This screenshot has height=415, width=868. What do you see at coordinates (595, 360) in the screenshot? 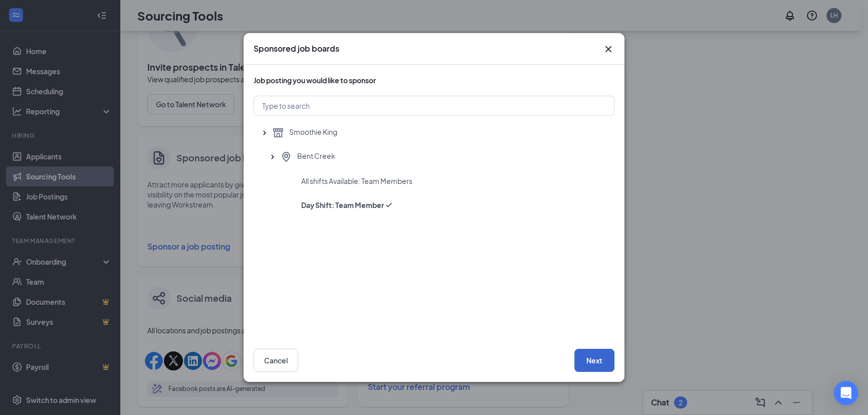
I see `button: Next` at bounding box center [595, 360].